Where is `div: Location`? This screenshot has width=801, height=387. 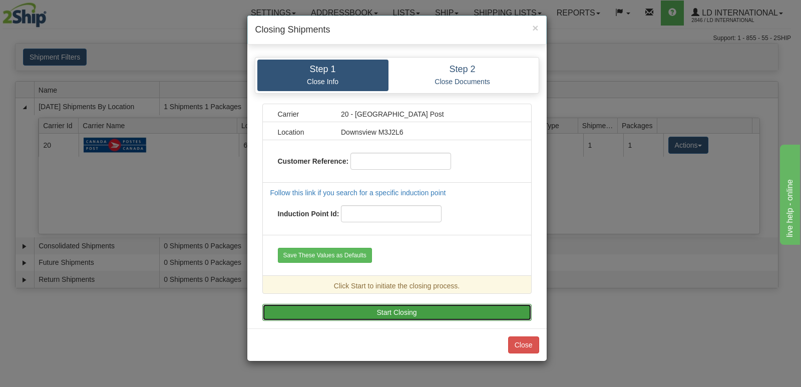 div: Location is located at coordinates (302, 132).